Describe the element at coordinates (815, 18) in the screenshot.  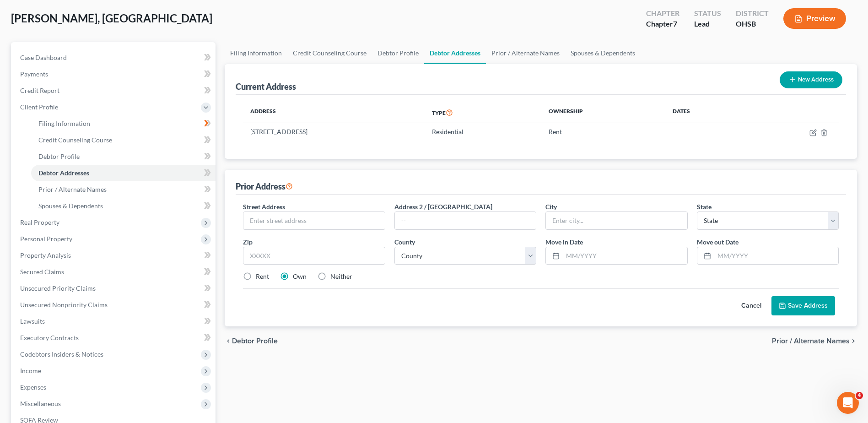
I see `button: Preview` at that location.